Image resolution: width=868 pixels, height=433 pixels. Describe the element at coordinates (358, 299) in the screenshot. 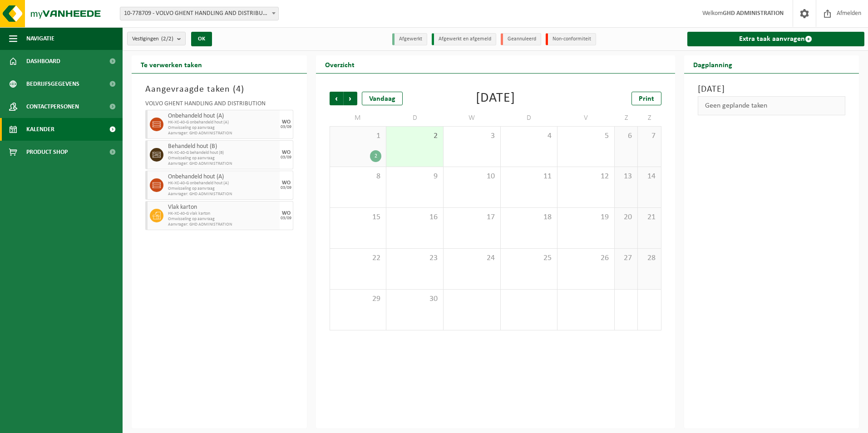

I see `span: 29` at that location.